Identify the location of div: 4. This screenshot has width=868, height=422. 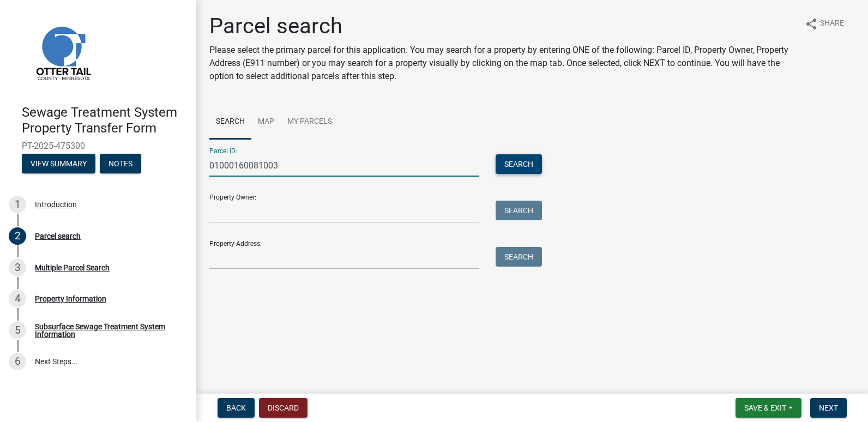
(17, 299).